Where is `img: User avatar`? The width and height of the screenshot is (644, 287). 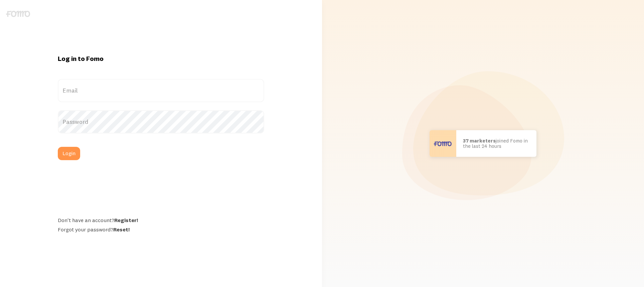 img: User avatar is located at coordinates (443, 144).